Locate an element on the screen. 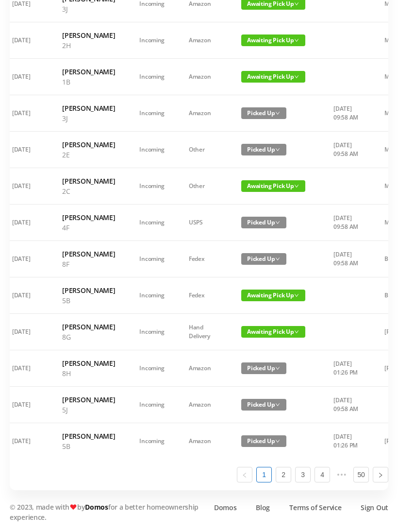  li: 4 is located at coordinates (322, 475).